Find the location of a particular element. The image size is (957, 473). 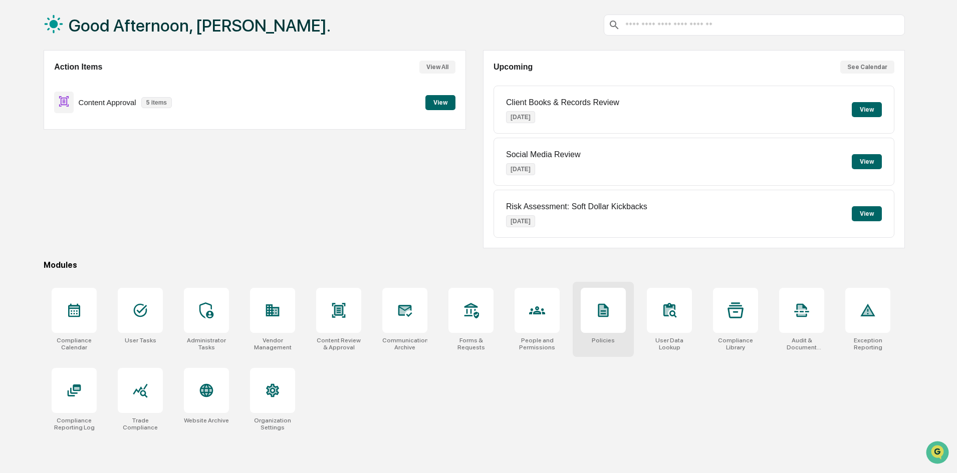

div: Vendor Management is located at coordinates (273, 344).